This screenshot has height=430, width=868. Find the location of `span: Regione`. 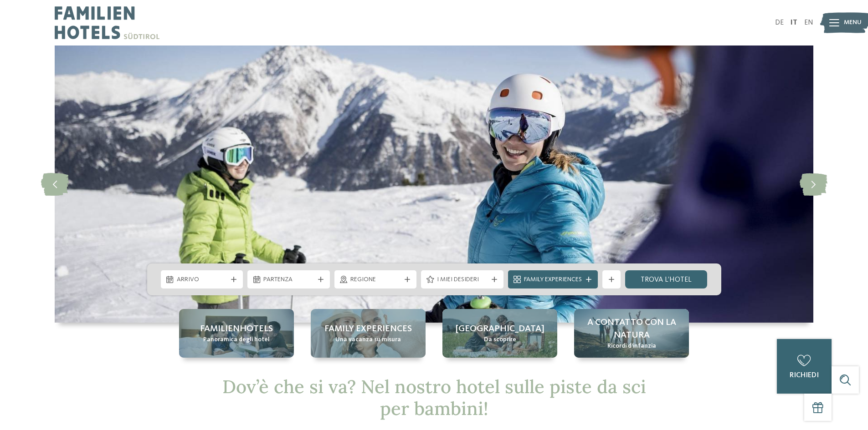

span: Regione is located at coordinates (375, 280).